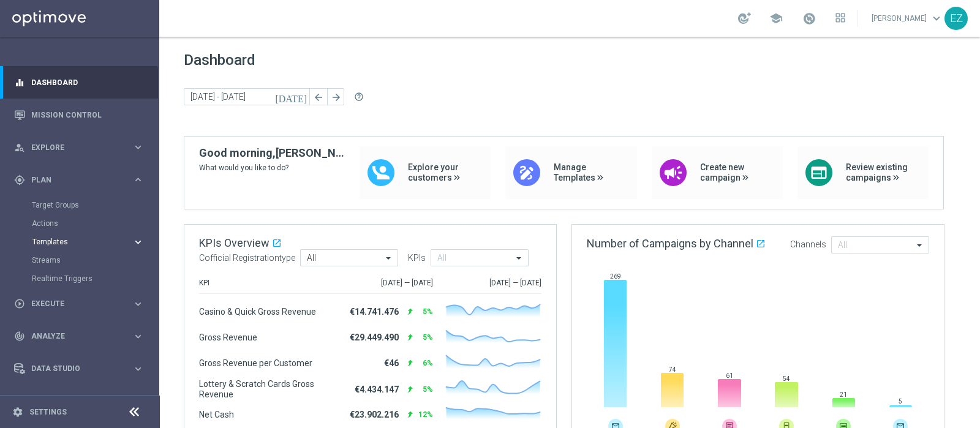  Describe the element at coordinates (82, 368) in the screenshot. I see `span: Data Studio` at that location.